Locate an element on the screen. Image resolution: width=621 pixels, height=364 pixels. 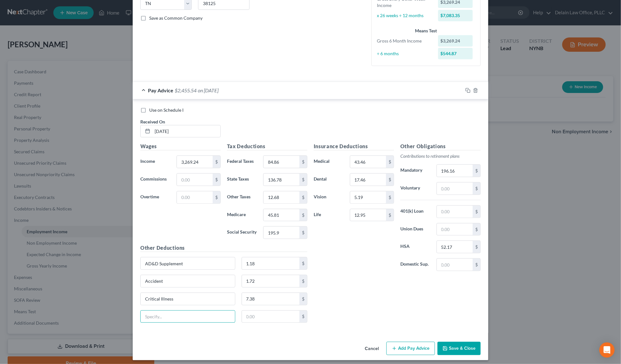
label: HSA is located at coordinates (415, 246).